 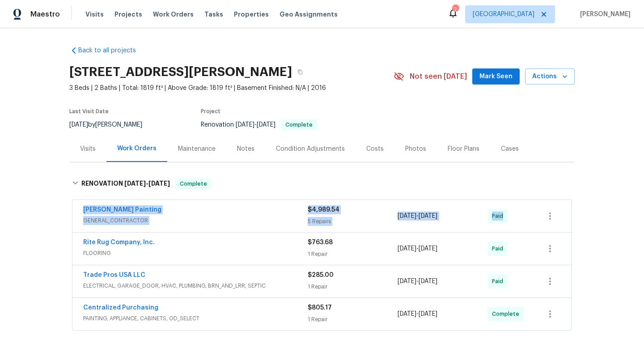 What do you see at coordinates (496, 76) in the screenshot?
I see `span: Mark Seen` at bounding box center [496, 76].